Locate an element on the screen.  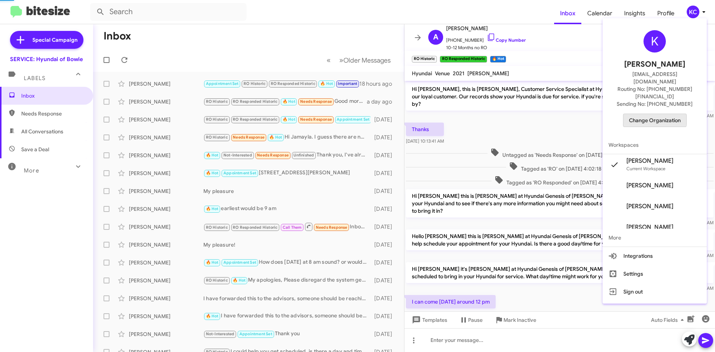
button: Change Organization is located at coordinates (654, 120).